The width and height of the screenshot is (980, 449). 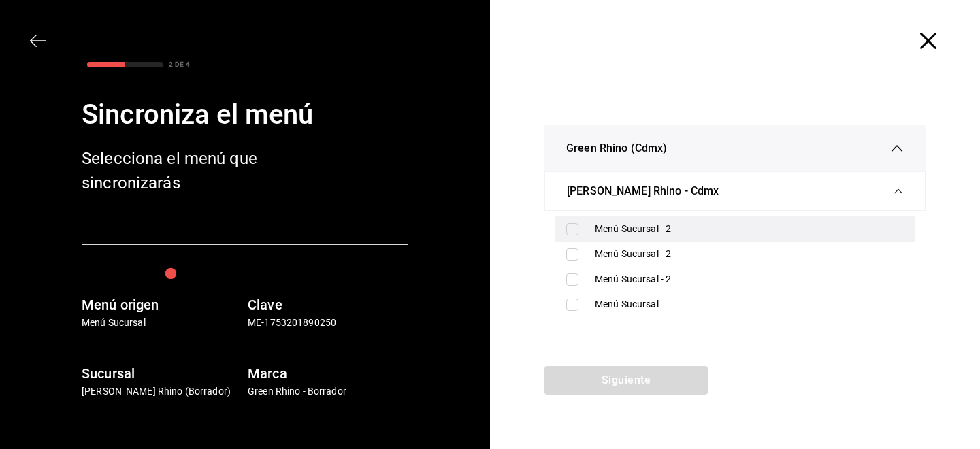 I want to click on p: Green Rhino - Borrador, so click(x=328, y=391).